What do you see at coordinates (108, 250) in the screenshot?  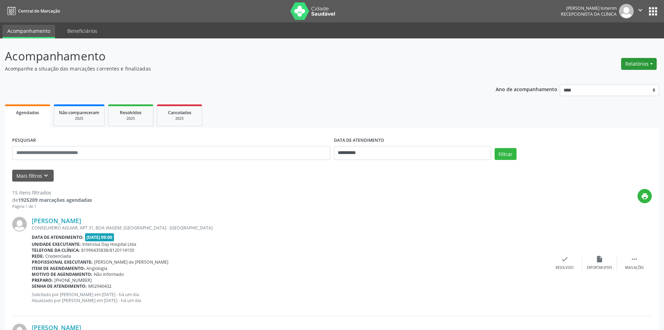 I see `span: 81996435838/8120114150` at bounding box center [108, 250].